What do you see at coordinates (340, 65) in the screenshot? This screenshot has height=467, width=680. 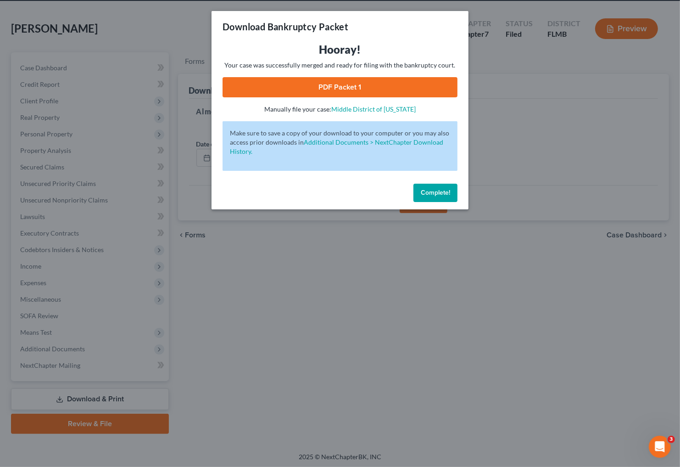 I see `p: Your case was successfully merged and ready for filing with the bankruptcy court.` at bounding box center [340, 65].